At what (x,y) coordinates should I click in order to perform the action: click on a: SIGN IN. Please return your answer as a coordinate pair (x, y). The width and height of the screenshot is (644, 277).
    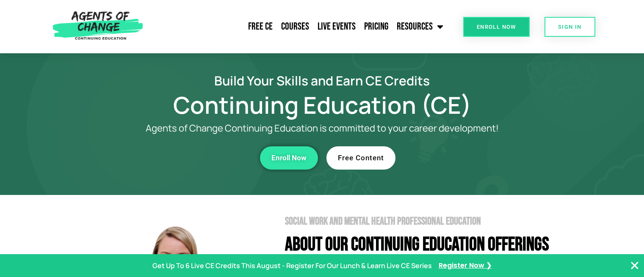
    Looking at the image, I should click on (570, 26).